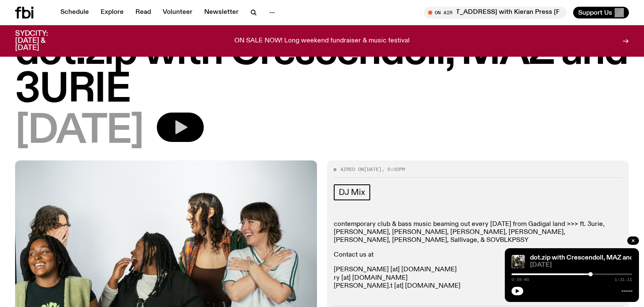  What do you see at coordinates (478, 255) in the screenshot?
I see `p: Contact us at` at bounding box center [478, 255].